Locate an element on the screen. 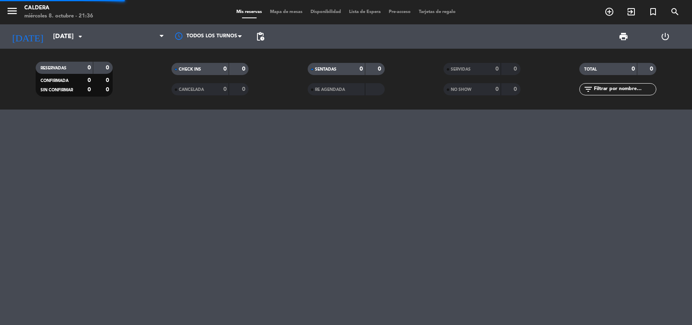 The height and width of the screenshot is (325, 692). div: miércoles 8. octubre - 21:36 is located at coordinates (59, 16).